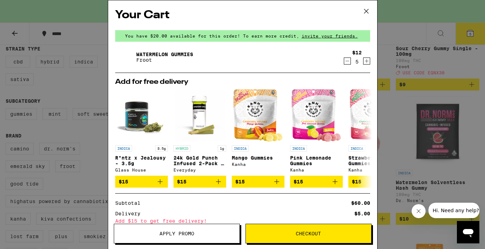 The width and height of the screenshot is (485, 249). I want to click on div: $5.00, so click(362, 214).